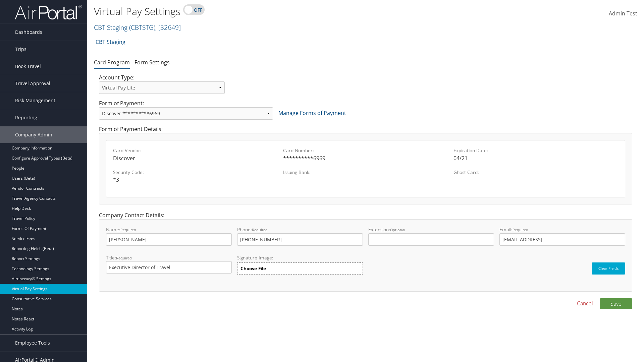  Describe the element at coordinates (29, 32) in the screenshot. I see `span: Dashboards` at that location.